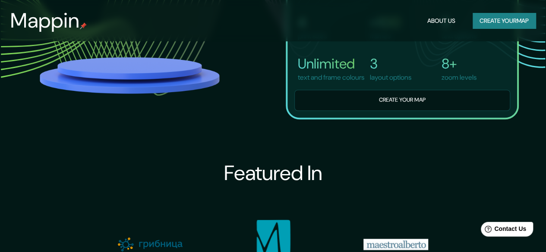  Describe the element at coordinates (441, 21) in the screenshot. I see `button: About Us` at that location.